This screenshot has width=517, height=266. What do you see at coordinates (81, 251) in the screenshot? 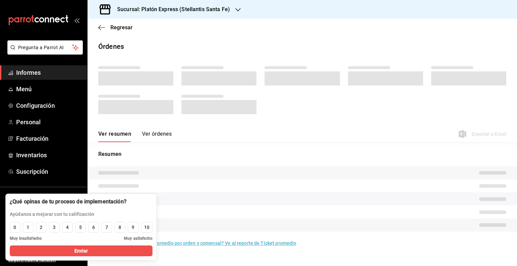
I see `button: Enviar` at bounding box center [81, 251].